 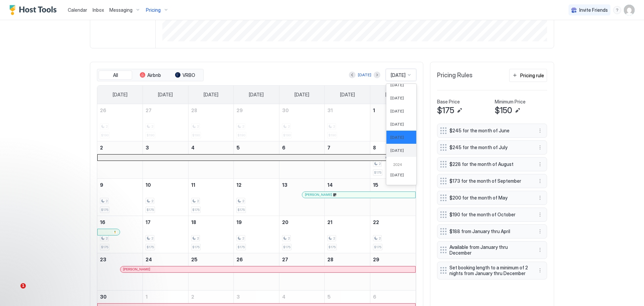 What do you see at coordinates (211, 197) in the screenshot?
I see `td: November 11, 2025` at bounding box center [211, 197].